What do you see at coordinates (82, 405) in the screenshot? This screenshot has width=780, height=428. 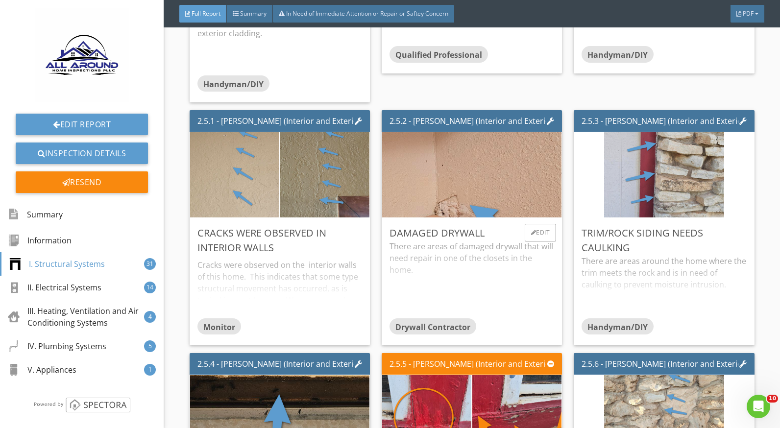 I see `img: powered_by_spectora_2.png` at bounding box center [82, 405].